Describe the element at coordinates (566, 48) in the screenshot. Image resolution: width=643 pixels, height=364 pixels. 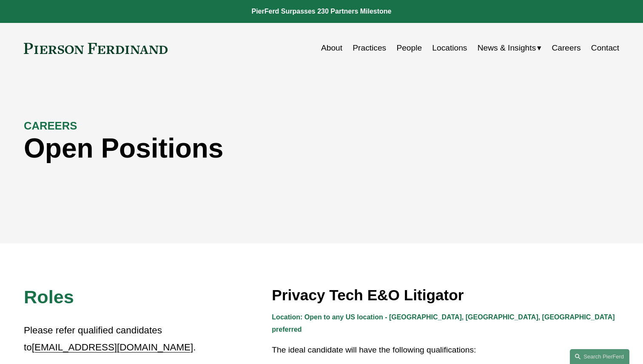
I see `a: Careers` at that location.